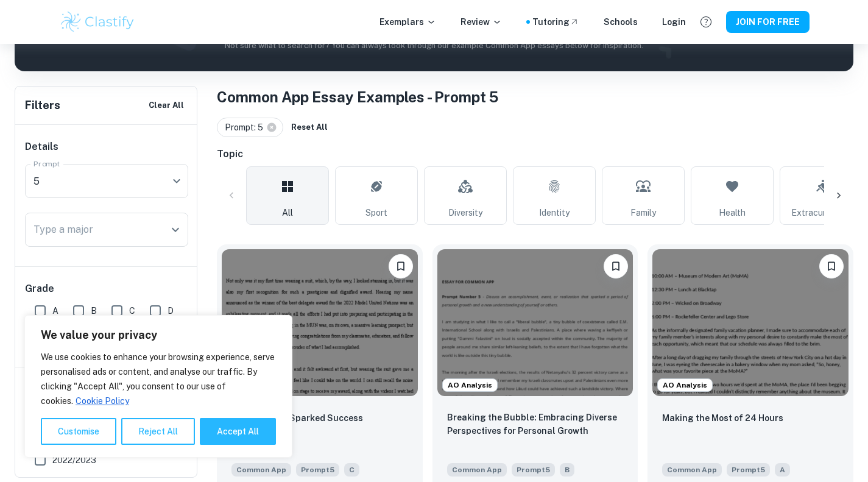  What do you see at coordinates (556, 22) in the screenshot?
I see `div: Tutoring` at bounding box center [556, 22].